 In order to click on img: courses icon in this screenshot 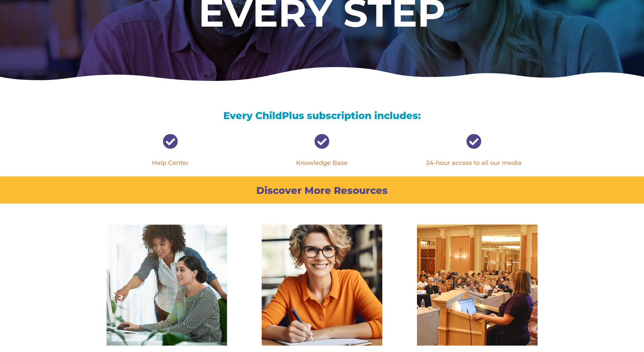, I will do `click(322, 284)`.